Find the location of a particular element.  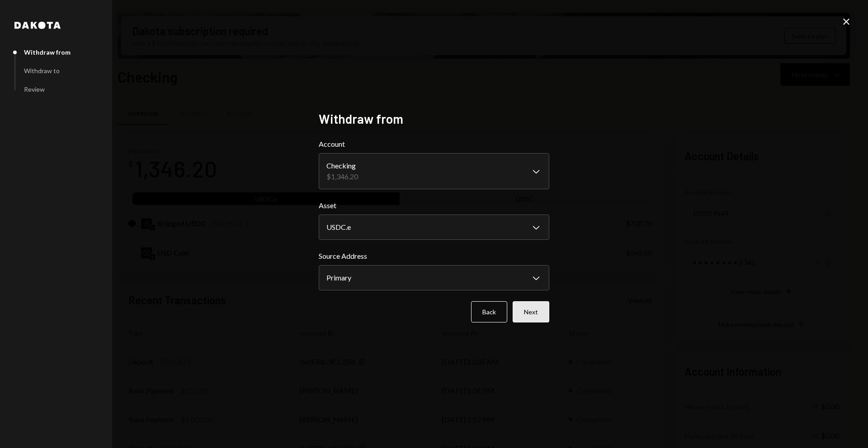

button: Source Address is located at coordinates (434, 278).